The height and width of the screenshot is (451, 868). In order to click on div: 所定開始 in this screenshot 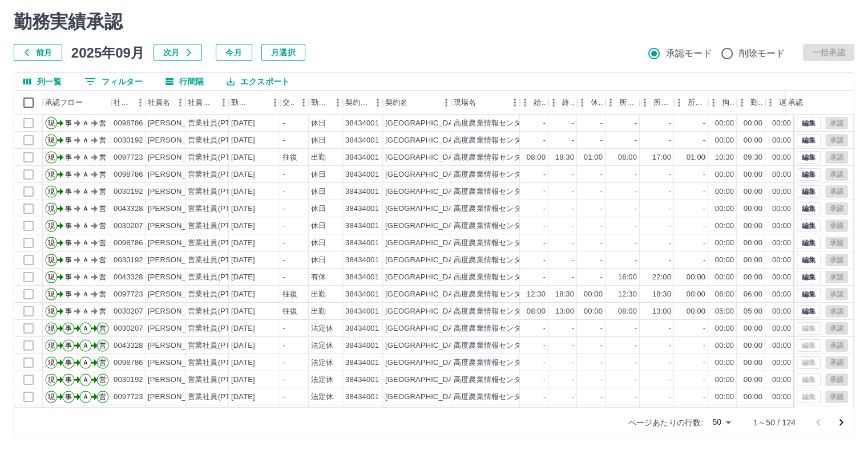, I will do `click(628, 103)`.